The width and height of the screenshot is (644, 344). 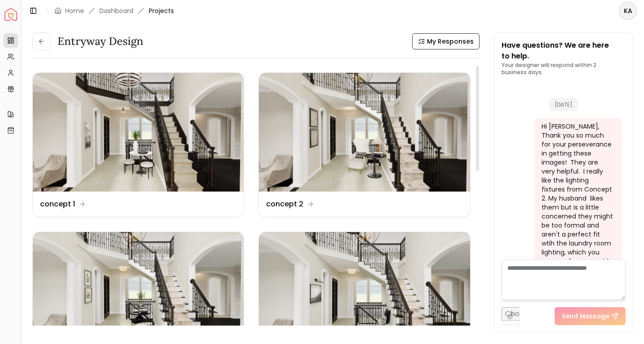 I want to click on button: My Responses, so click(x=446, y=42).